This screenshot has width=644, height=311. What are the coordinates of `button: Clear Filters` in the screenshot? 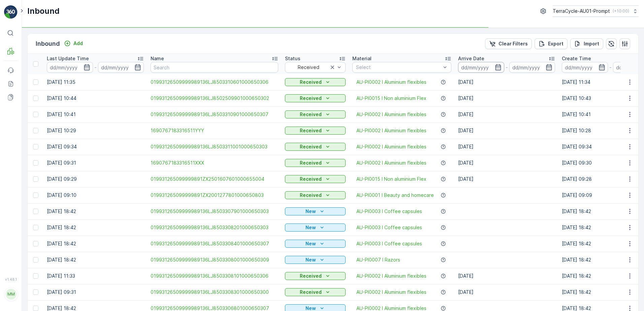 It's located at (508, 44).